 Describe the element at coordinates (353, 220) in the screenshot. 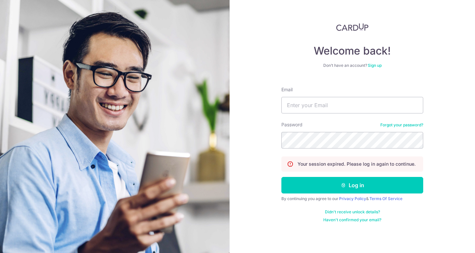

I see `a: Haven't confirmed your email?` at that location.